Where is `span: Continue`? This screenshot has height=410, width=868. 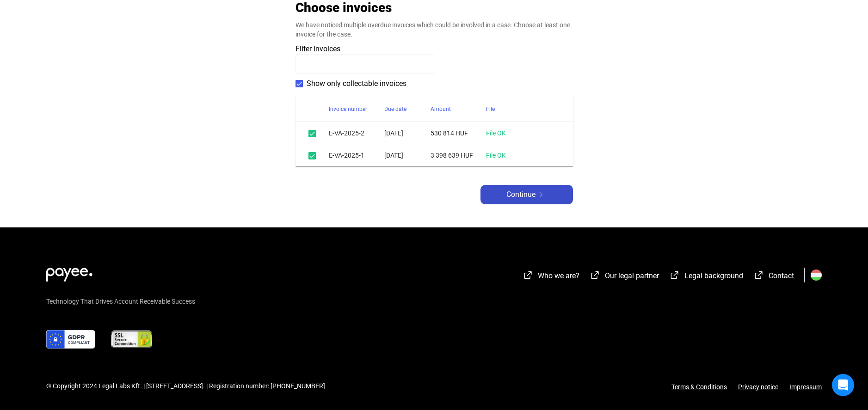
span: Continue is located at coordinates (521, 195).